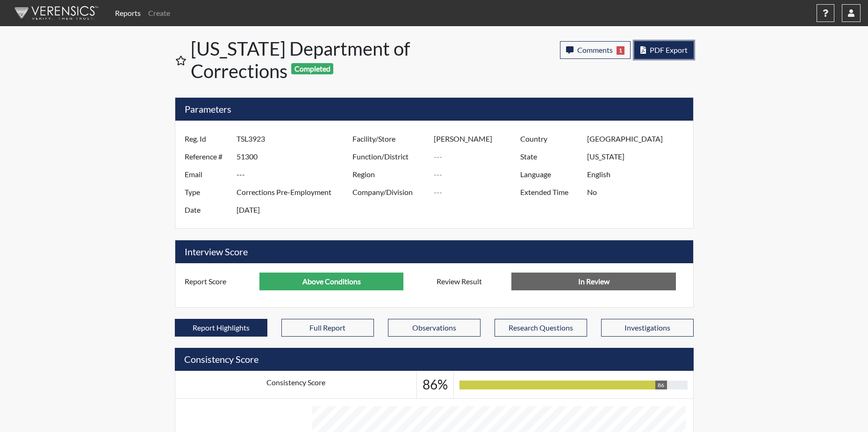  What do you see at coordinates (435, 359) in the screenshot?
I see `h5: Consistency Score` at bounding box center [435, 359].